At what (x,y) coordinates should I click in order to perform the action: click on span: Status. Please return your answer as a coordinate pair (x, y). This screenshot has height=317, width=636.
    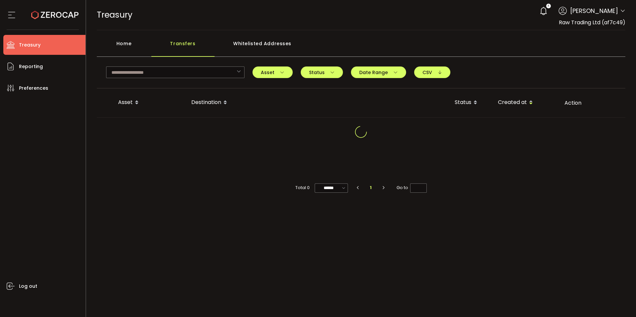
    Looking at the image, I should click on (322, 72).